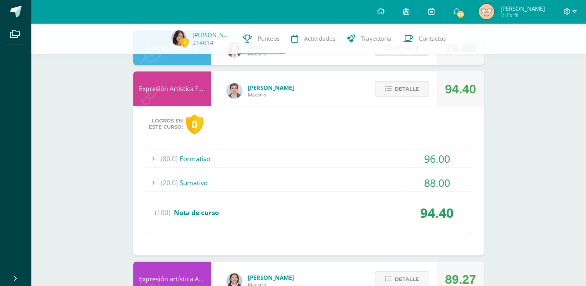 The image size is (586, 286). I want to click on div: Formativo, so click(308, 158).